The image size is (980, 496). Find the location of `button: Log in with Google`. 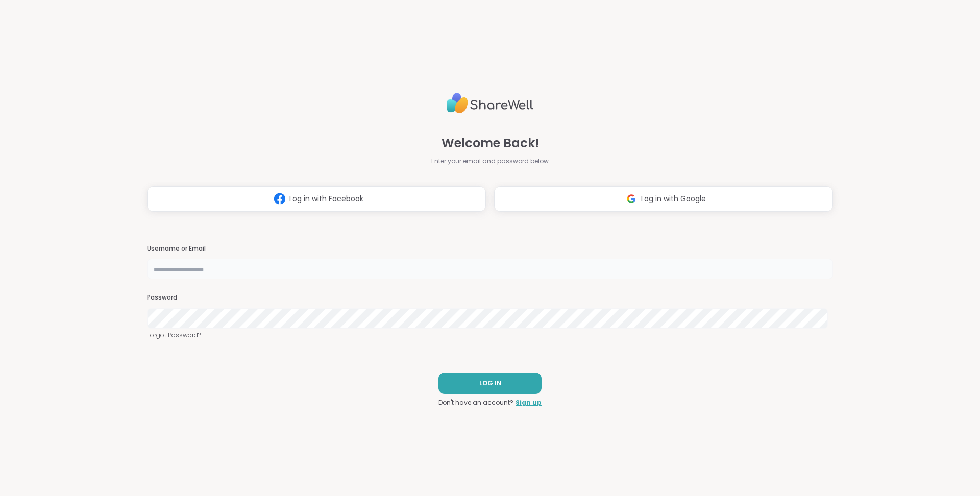

button: Log in with Google is located at coordinates (664, 199).